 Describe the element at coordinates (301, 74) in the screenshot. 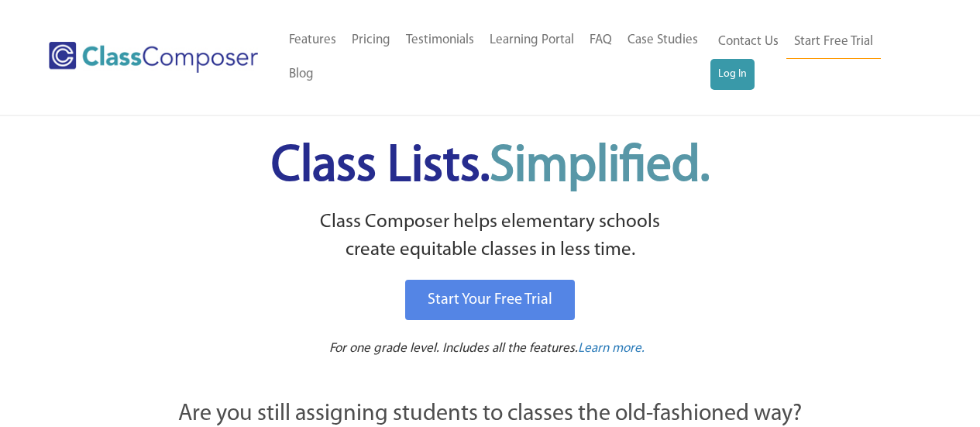

I see `a: Blog` at that location.